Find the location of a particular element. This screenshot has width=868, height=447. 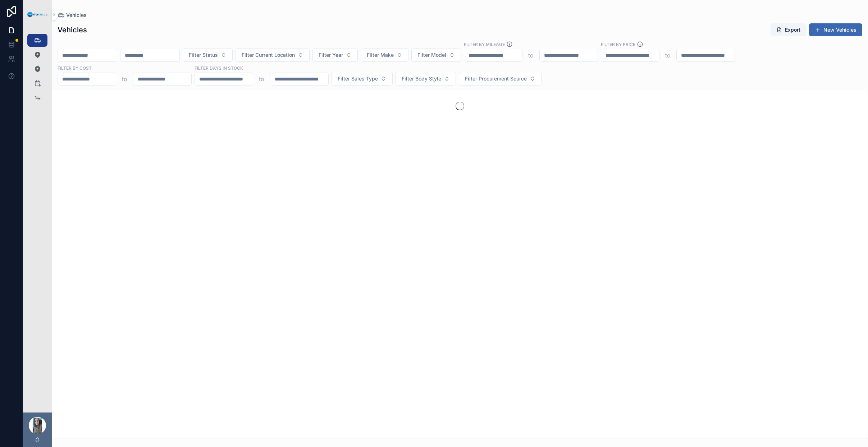

span: Filter Status is located at coordinates (203, 55).